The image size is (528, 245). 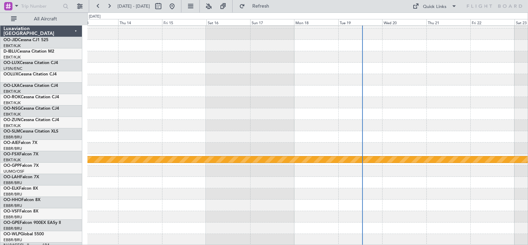 What do you see at coordinates (435, 7) in the screenshot?
I see `div: Quick Links` at bounding box center [435, 7].